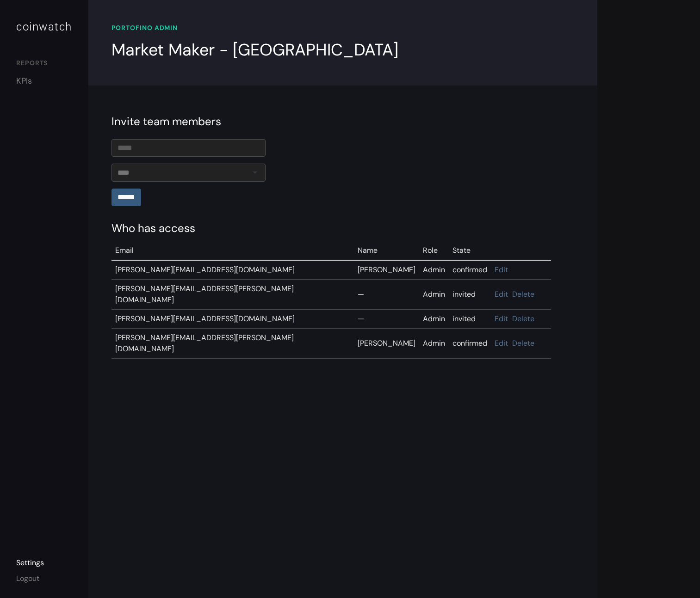 The image size is (700, 598). Describe the element at coordinates (386, 250) in the screenshot. I see `td: Name` at that location.